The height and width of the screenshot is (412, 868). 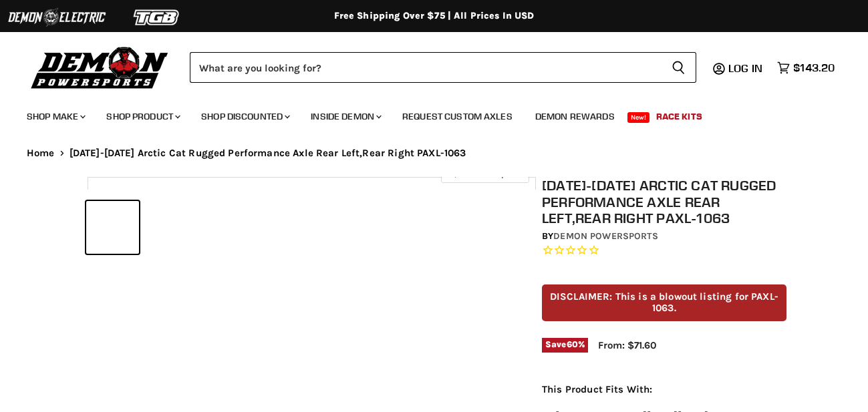 I want to click on a: $143.20, so click(x=805, y=67).